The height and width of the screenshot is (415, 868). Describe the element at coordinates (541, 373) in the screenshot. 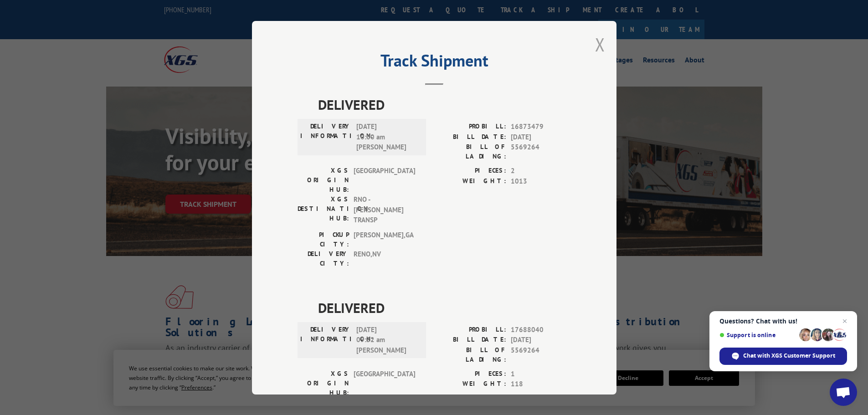

I see `span: 1` at that location.